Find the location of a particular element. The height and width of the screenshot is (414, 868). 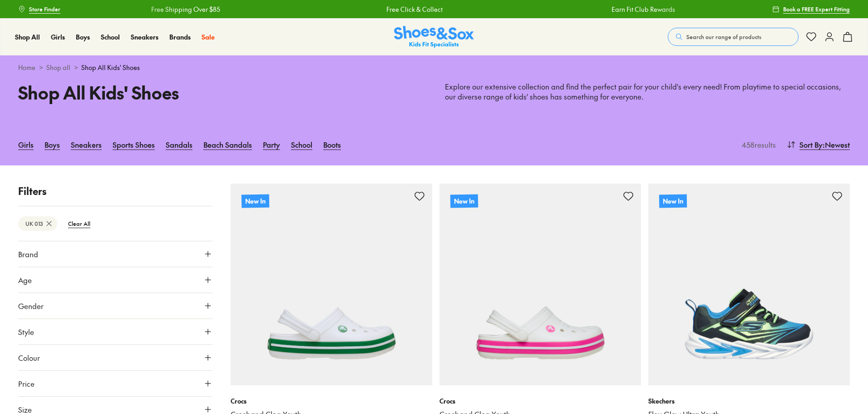

a: Book a FREE Expert Fitting is located at coordinates (811, 9).